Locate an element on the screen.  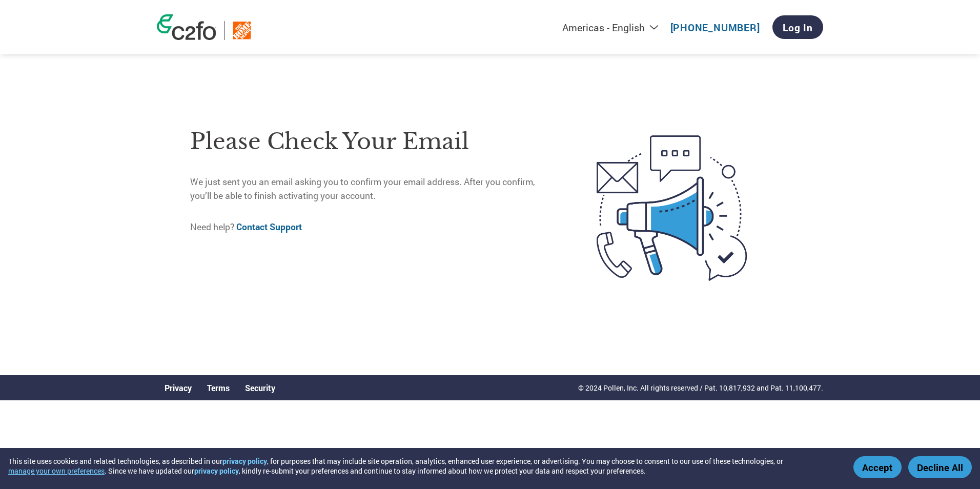
p: Need help? is located at coordinates (372, 227).